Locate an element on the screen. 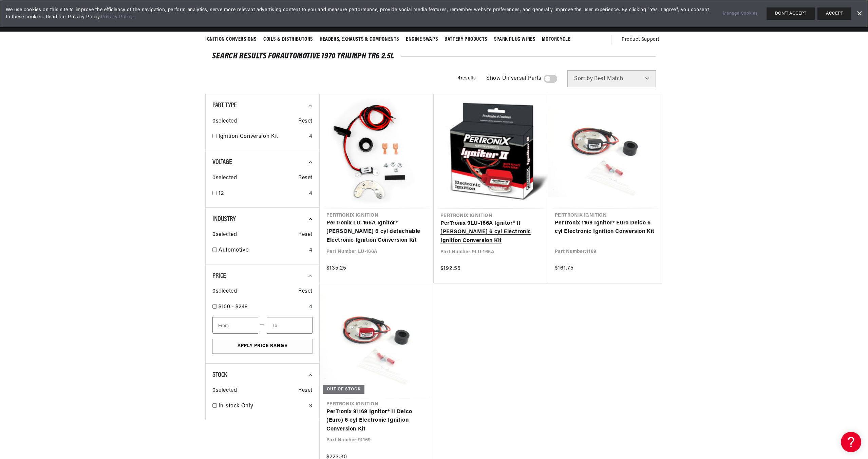 Image resolution: width=868 pixels, height=459 pixels. span: Coils & Distributors is located at coordinates (288, 40).